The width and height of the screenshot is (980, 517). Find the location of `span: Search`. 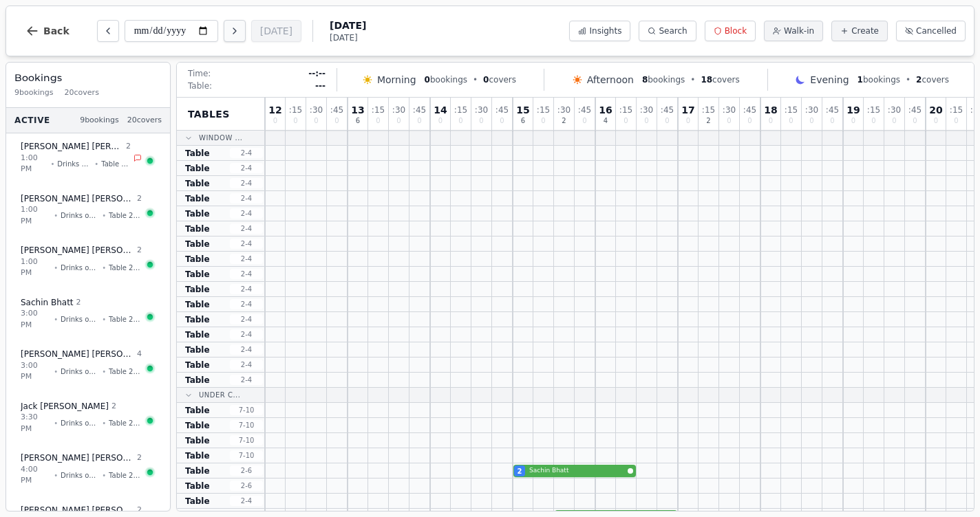

span: Search is located at coordinates (673, 31).